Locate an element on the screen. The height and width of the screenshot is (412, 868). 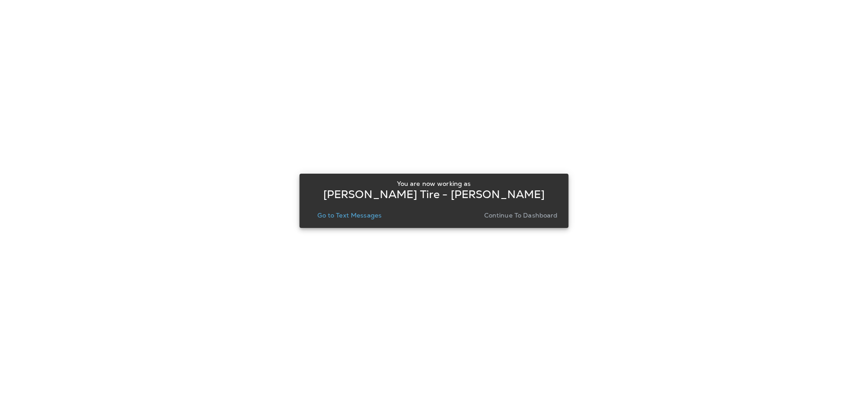
button: Continue to Dashboard is located at coordinates (521, 216).